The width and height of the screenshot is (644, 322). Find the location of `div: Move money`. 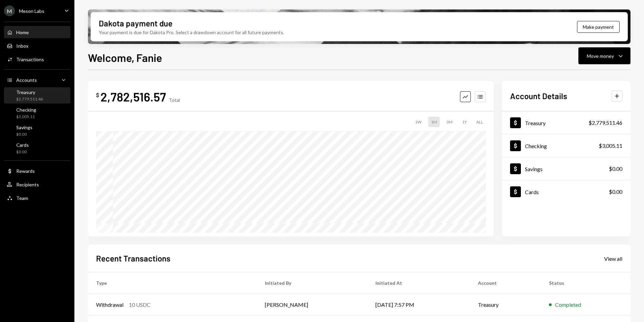

div: Move money is located at coordinates (600, 56).